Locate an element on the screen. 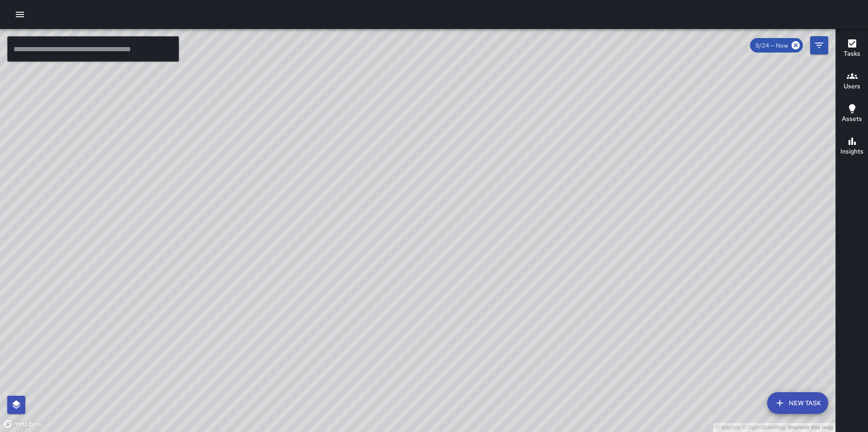 The width and height of the screenshot is (868, 432). button: Tasks is located at coordinates (851, 49).